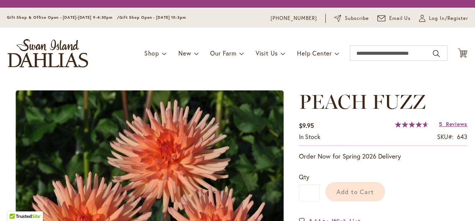 This screenshot has width=475, height=221. What do you see at coordinates (446, 136) in the screenshot?
I see `strong: SKU` at bounding box center [446, 136].